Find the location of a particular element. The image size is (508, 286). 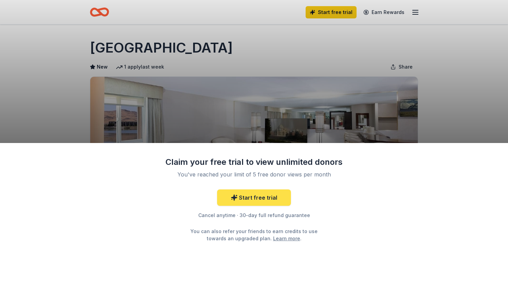

a: Learn more is located at coordinates (286, 239).